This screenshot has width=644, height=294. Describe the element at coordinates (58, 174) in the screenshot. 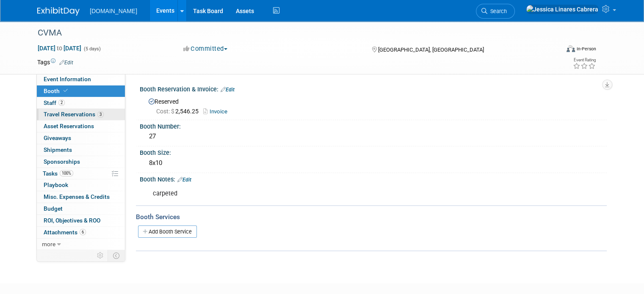

I see `span: Tasks` at that location.